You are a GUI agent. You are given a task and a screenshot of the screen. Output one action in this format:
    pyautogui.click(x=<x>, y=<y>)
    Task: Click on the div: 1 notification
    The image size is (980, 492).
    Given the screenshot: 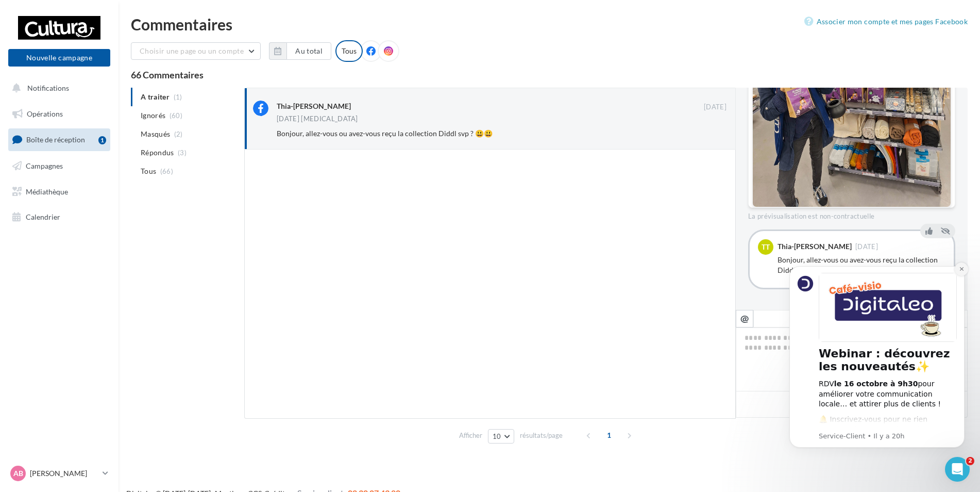 What is the action you would take?
    pyautogui.click(x=103, y=130)
    